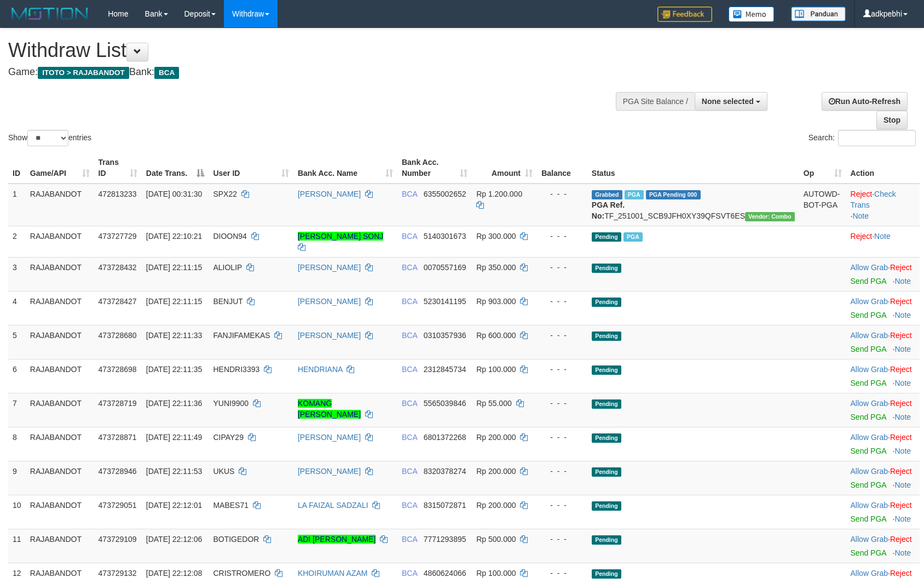  What do you see at coordinates (769, 216) in the screenshot?
I see `span: Vendor URL: https://secure11.1velocity.biz` at bounding box center [769, 216].